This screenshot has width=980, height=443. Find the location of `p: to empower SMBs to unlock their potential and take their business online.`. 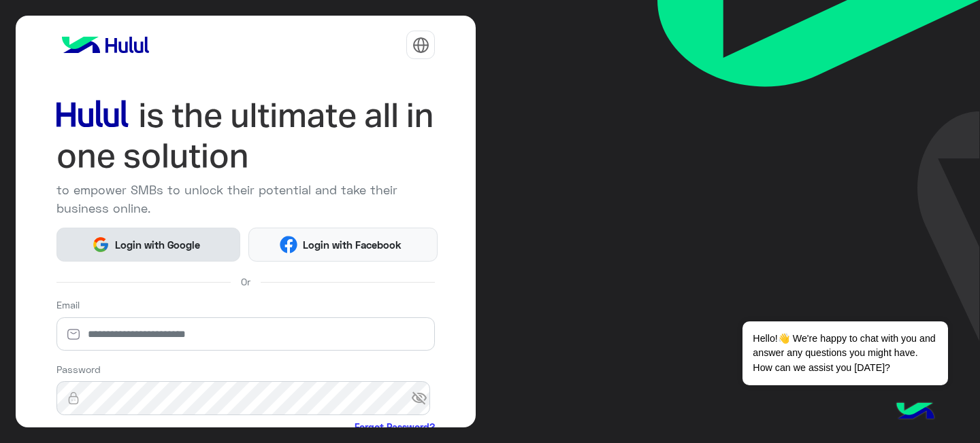

p: to empower SMBs to unlock their potential and take their business online. is located at coordinates (246, 199).